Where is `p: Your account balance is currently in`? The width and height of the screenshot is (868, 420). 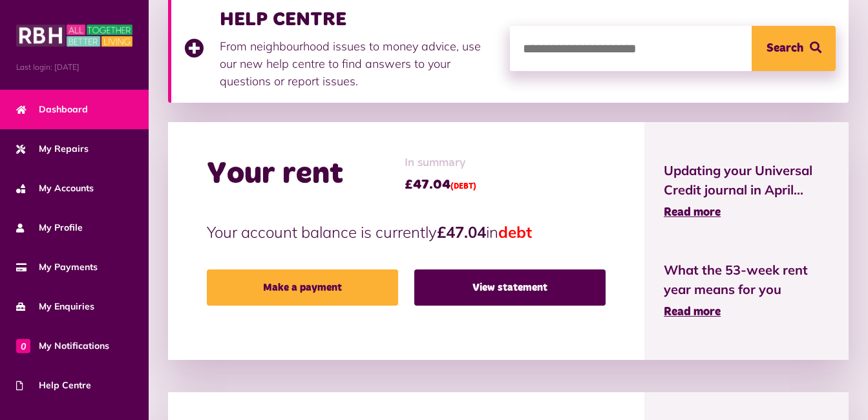
p: Your account balance is currently in is located at coordinates (406, 232).